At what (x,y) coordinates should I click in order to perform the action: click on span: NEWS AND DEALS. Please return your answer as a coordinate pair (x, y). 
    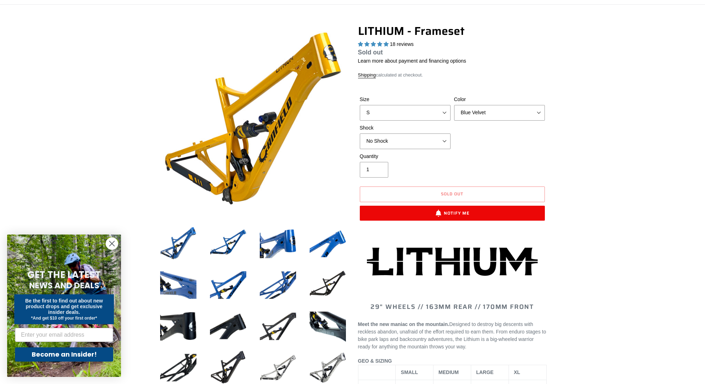
    Looking at the image, I should click on (64, 286).